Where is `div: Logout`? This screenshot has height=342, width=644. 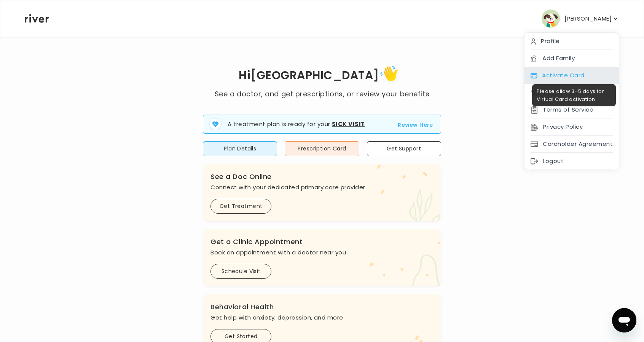
div: Logout is located at coordinates (572, 161).